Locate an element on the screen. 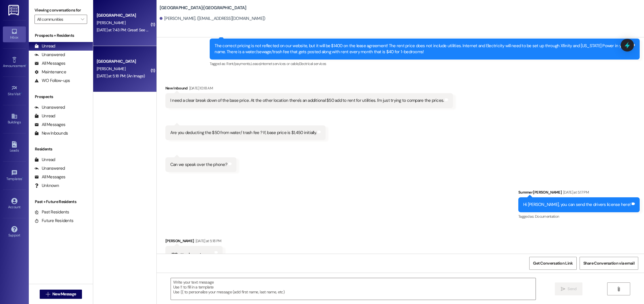 The height and width of the screenshot is (304, 644). b: JPG attachment is located at coordinates (186, 254).